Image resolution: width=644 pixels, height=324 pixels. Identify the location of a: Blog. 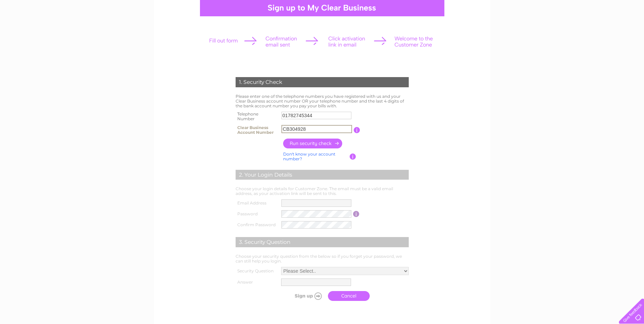
(614, 31).